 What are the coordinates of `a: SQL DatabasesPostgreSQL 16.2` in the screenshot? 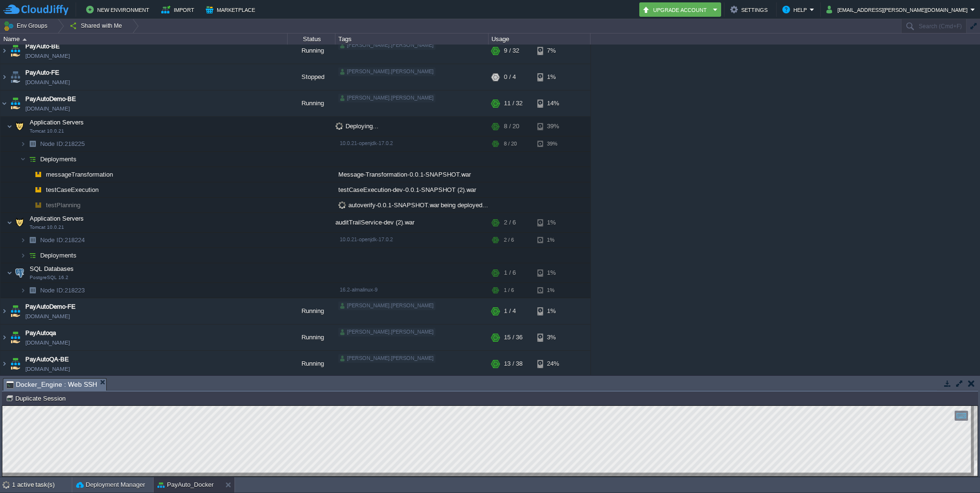 It's located at (51, 268).